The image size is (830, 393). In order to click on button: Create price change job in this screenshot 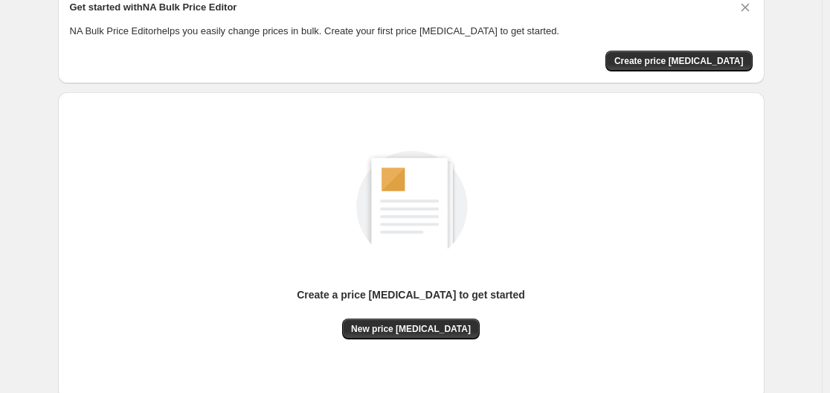, I will do `click(679, 61)`.